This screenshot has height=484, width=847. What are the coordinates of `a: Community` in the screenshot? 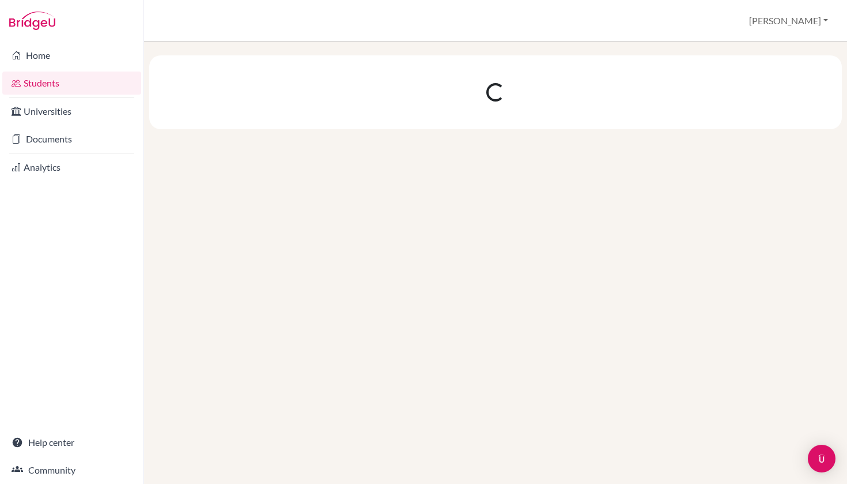 It's located at (71, 470).